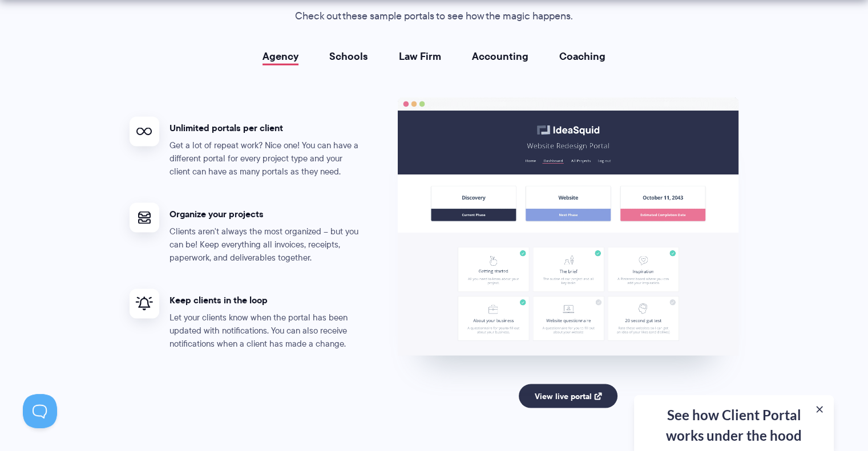  Describe the element at coordinates (568, 396) in the screenshot. I see `a: View live portal` at that location.